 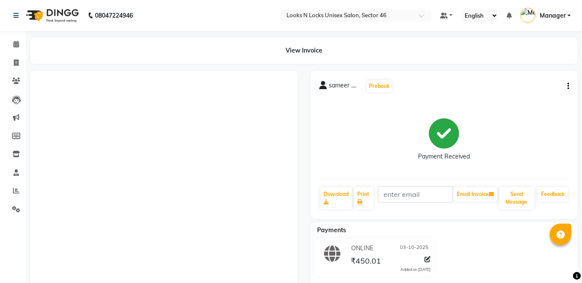 What do you see at coordinates (331, 230) in the screenshot?
I see `span: Payments` at bounding box center [331, 230].